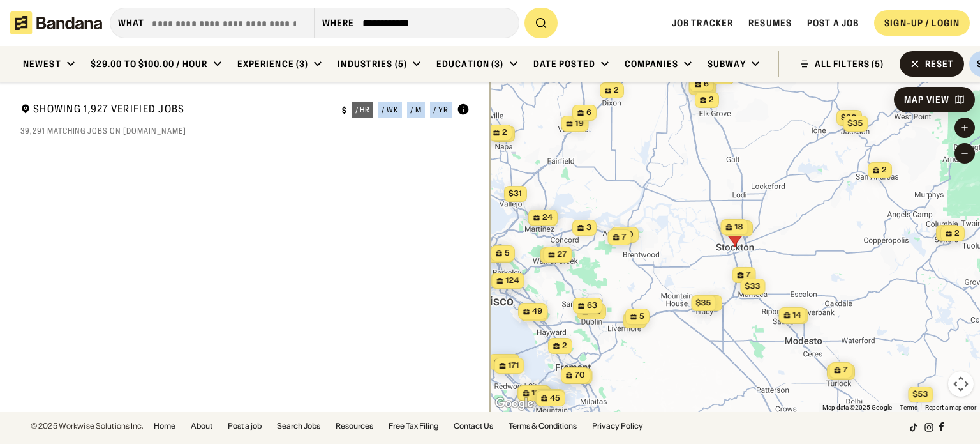 The image size is (980, 444). What do you see at coordinates (363, 110) in the screenshot?
I see `div: / hr` at bounding box center [363, 110].